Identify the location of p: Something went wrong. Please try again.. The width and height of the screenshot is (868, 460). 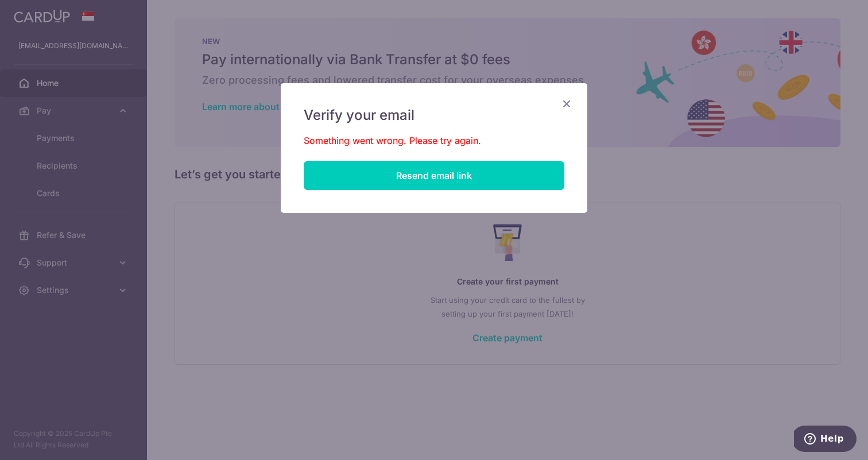
(434, 140).